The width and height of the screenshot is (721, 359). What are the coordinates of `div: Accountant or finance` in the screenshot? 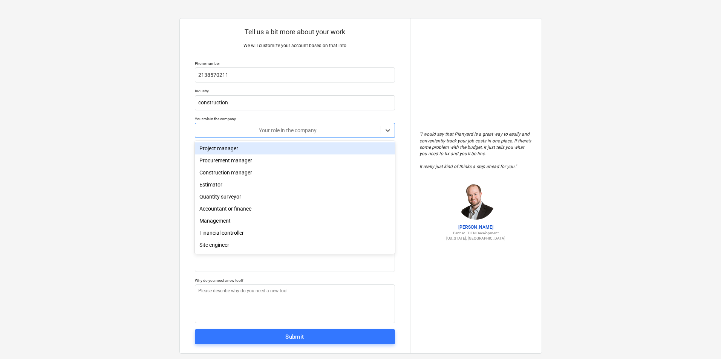 It's located at (295, 209).